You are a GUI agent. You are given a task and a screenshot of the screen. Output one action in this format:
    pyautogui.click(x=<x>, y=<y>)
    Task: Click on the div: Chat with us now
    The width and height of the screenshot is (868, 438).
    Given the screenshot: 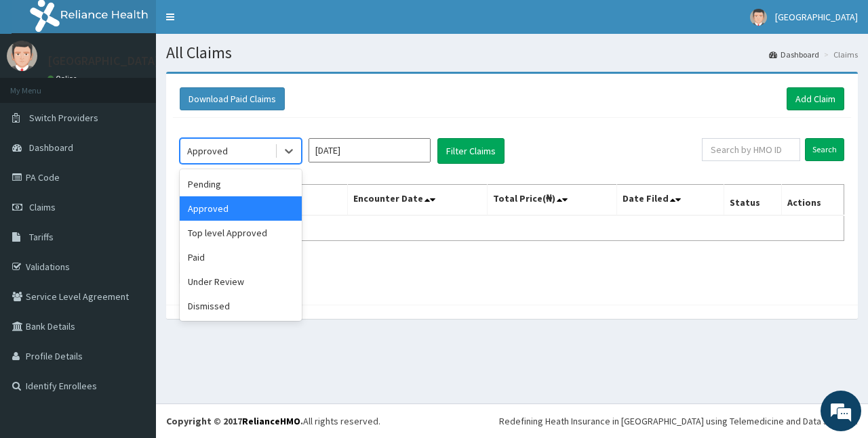 What is the action you would take?
    pyautogui.click(x=149, y=84)
    